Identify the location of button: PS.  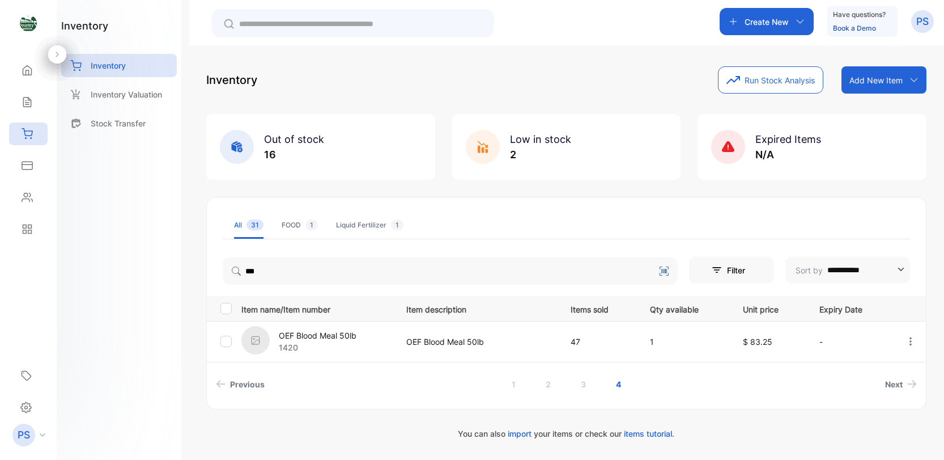
(923, 22).